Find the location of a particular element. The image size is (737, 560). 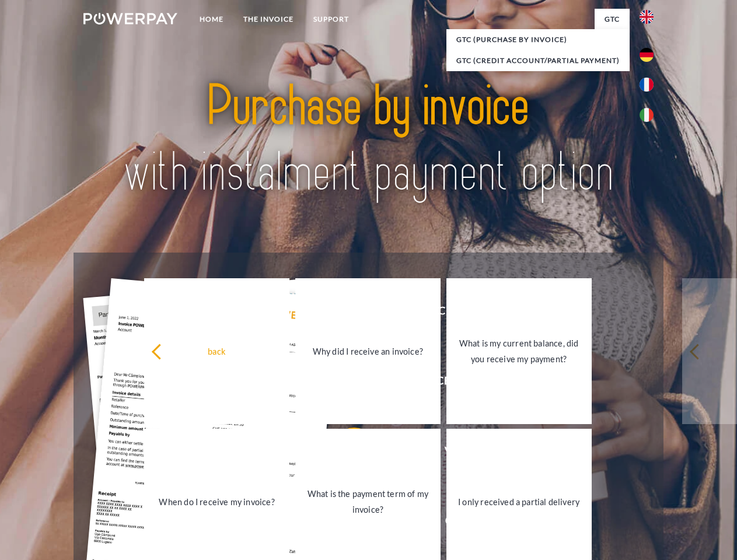

div: What is the payment term of my invoice? is located at coordinates (368, 502).